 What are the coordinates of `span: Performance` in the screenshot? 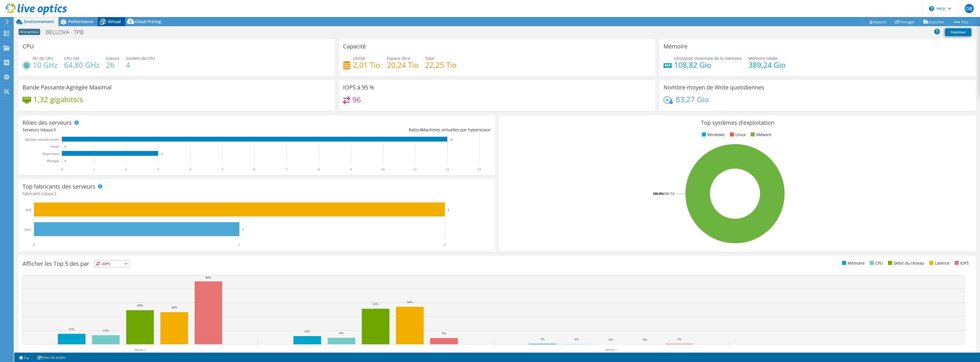 It's located at (81, 21).